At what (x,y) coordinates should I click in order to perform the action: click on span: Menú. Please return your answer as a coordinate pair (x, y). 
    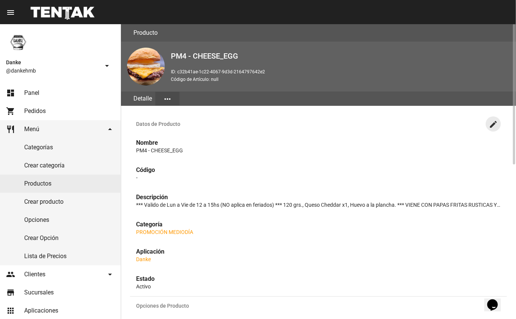
    Looking at the image, I should click on (32, 129).